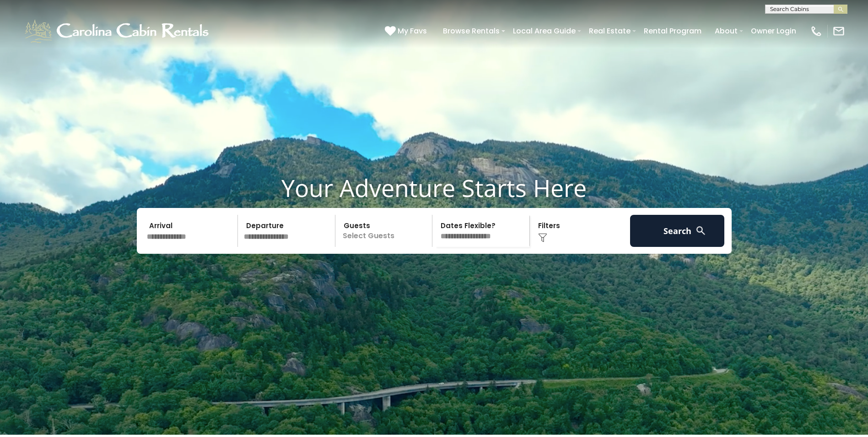  I want to click on a: Real Estate, so click(610, 30).